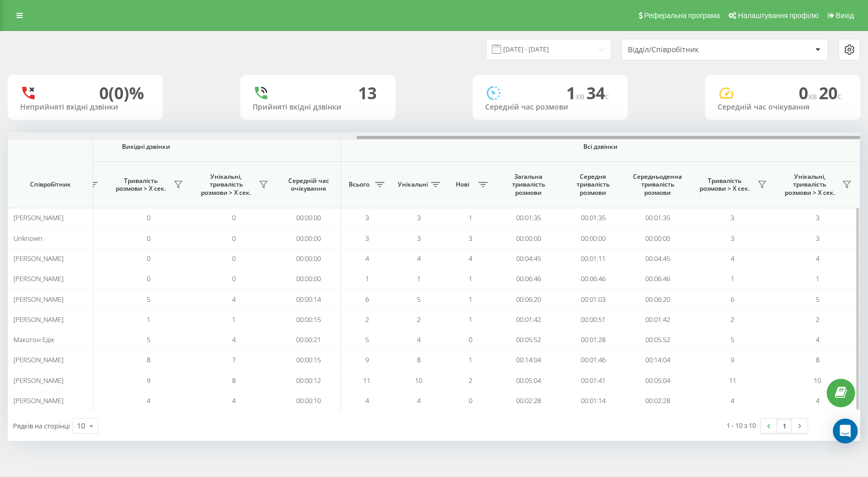  I want to click on div: 10, so click(81, 426).